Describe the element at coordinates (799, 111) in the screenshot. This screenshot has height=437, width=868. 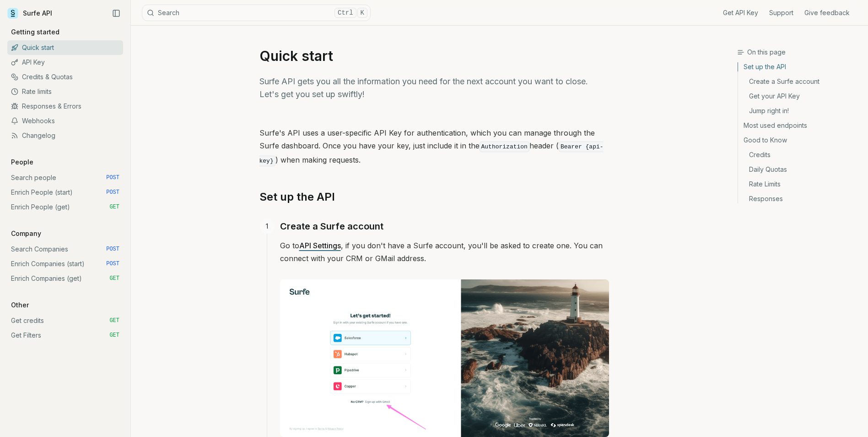
I see `a: Jump right in!` at that location.